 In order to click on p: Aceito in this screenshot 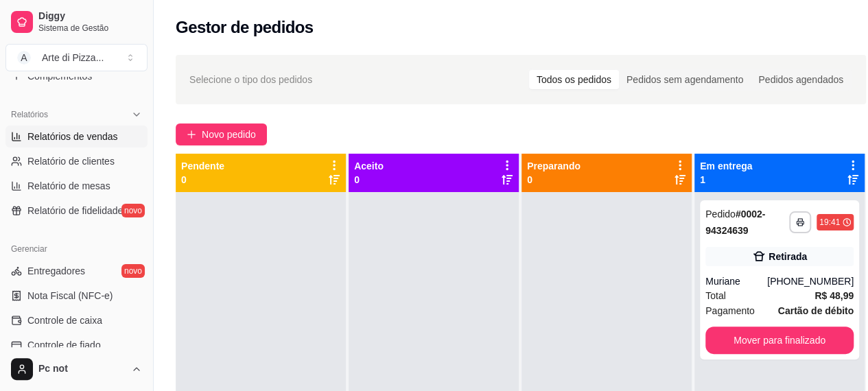, I will do `click(369, 166)`.